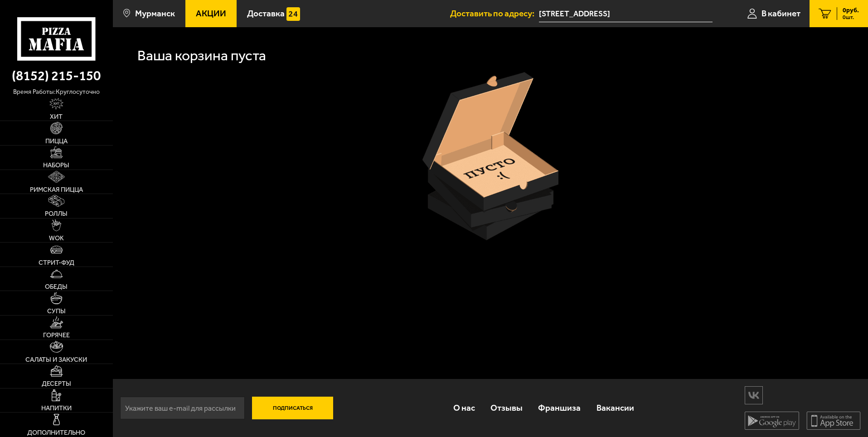  What do you see at coordinates (56, 165) in the screenshot?
I see `span: Наборы` at bounding box center [56, 165].